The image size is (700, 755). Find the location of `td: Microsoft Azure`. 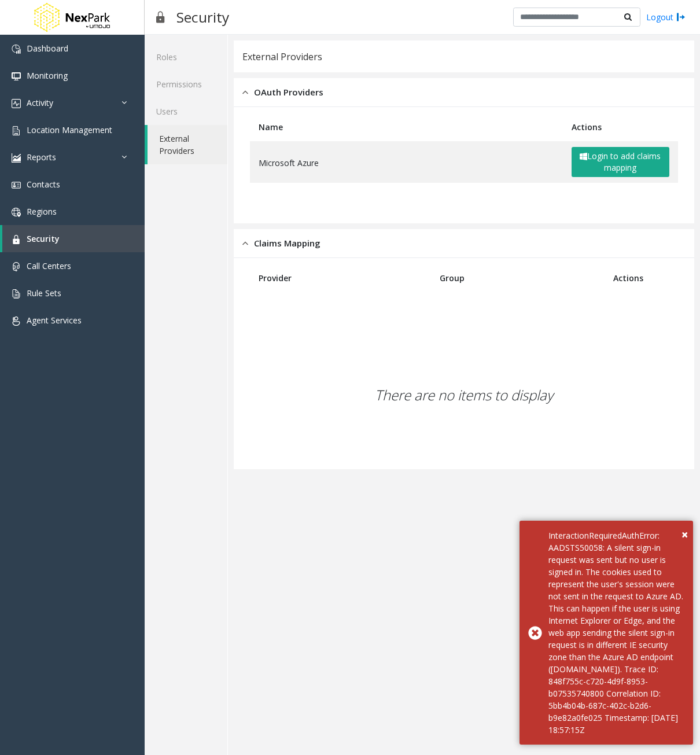

td: Microsoft Azure is located at coordinates (406, 162).